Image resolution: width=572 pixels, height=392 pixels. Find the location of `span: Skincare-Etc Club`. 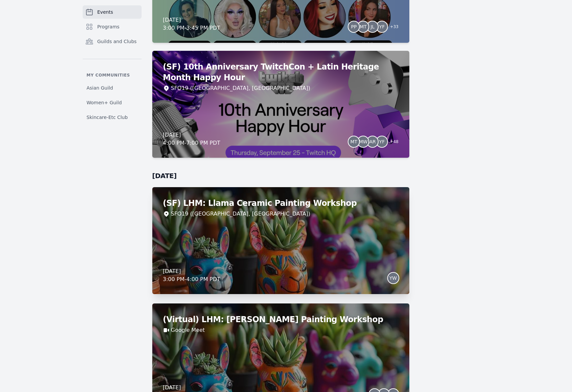

span: Skincare-Etc Club is located at coordinates (107, 117).